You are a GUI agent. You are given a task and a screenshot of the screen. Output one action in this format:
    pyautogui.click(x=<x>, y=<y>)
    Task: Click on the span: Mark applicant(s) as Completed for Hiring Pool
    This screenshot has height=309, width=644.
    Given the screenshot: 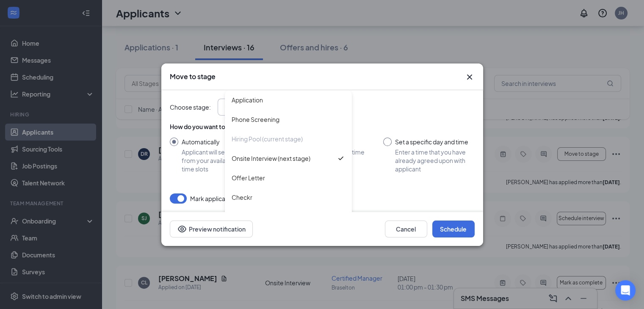 What is the action you would take?
    pyautogui.click(x=253, y=199)
    